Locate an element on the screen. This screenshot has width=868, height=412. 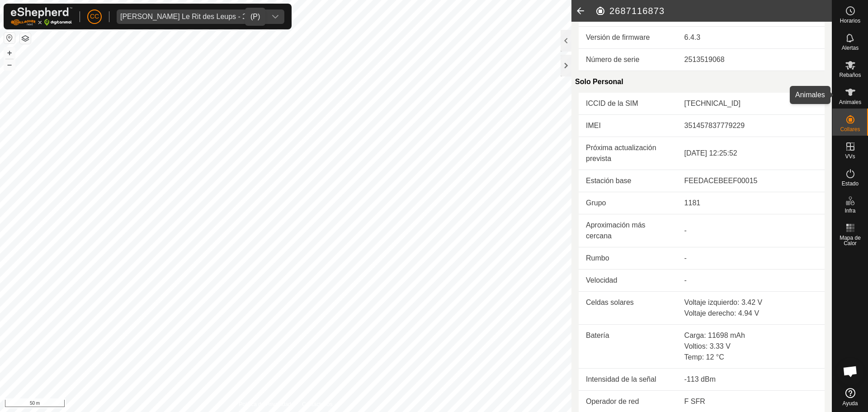
td: Celdas solares is located at coordinates (628, 308).